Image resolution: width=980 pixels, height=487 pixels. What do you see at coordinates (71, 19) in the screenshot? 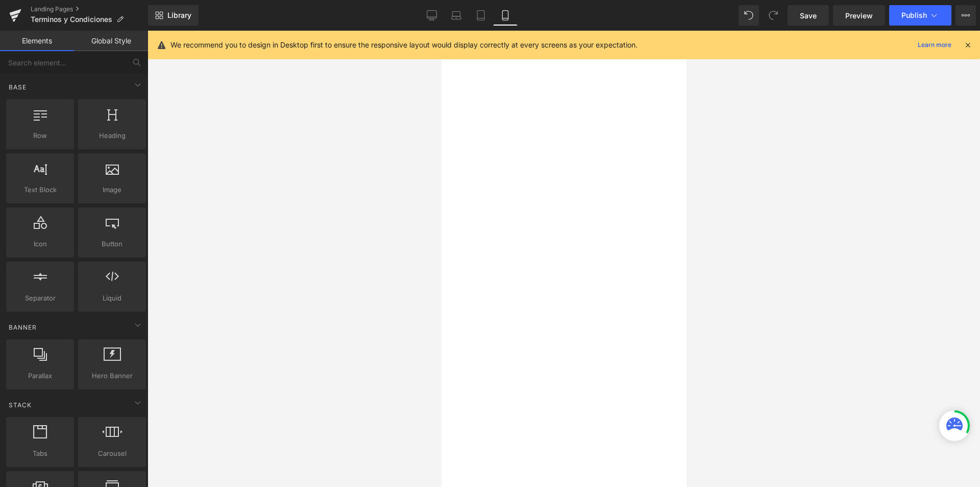
I see `span: Terminos y Condiciones` at bounding box center [71, 19].